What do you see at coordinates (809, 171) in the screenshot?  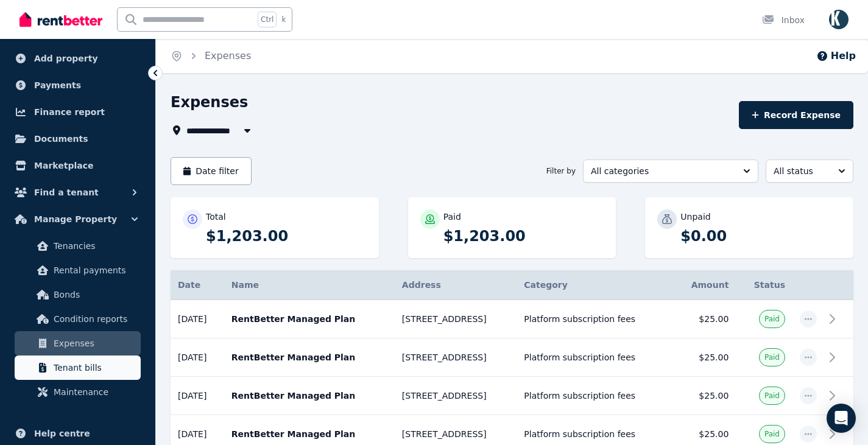 I see `button: All status` at bounding box center [809, 171].